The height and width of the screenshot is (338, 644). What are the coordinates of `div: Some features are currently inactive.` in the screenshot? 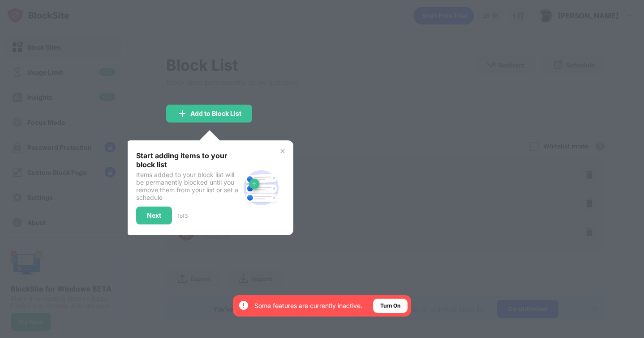 It's located at (308, 306).